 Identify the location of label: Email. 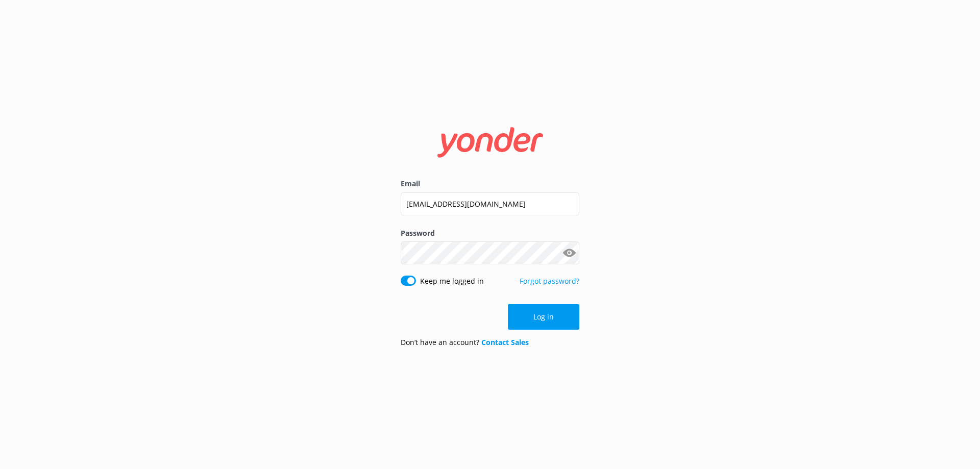
(490, 184).